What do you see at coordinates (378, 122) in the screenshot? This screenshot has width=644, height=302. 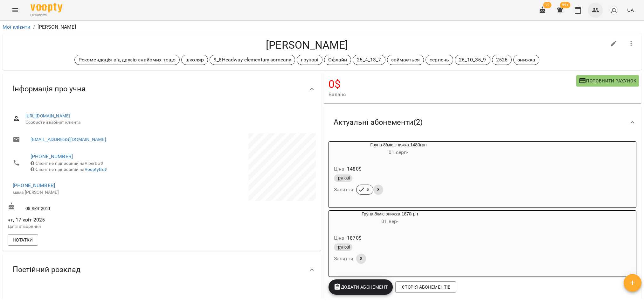 I see `span: Актуальні абонементи ( 2 )` at bounding box center [378, 122].